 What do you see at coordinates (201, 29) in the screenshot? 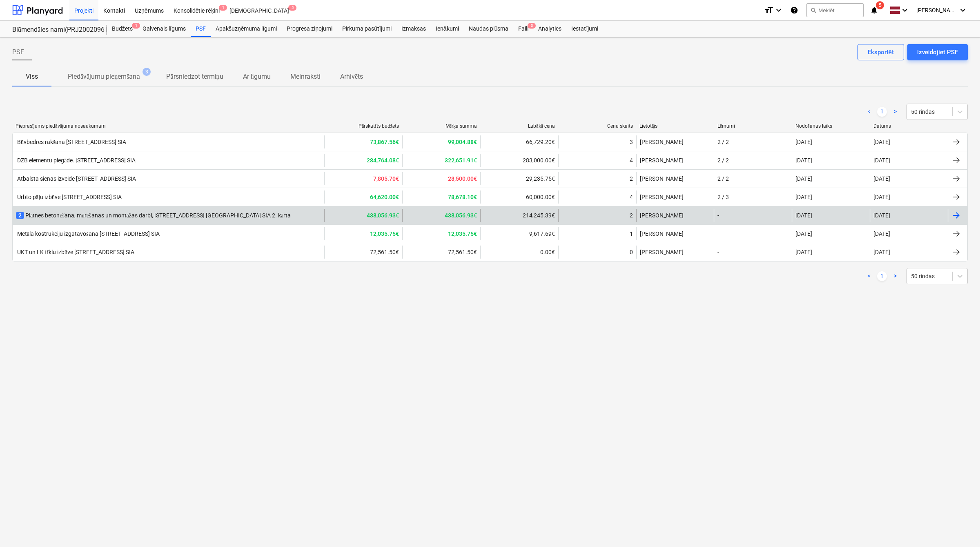
I see `a: PSF` at bounding box center [201, 29].